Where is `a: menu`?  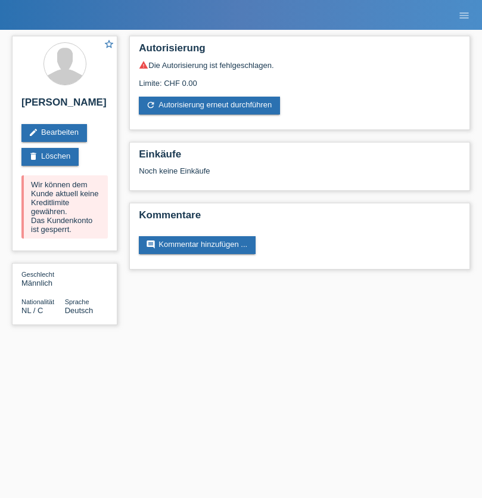 a: menu is located at coordinates (464, 15).